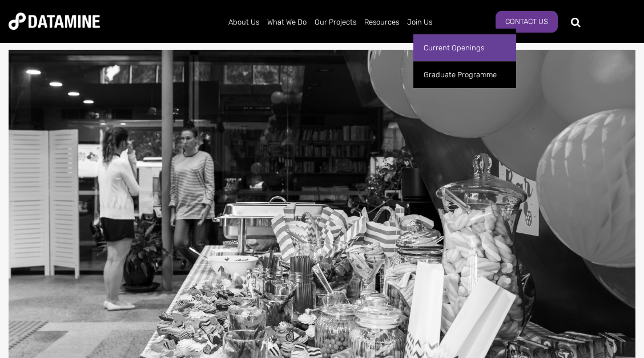  Describe the element at coordinates (244, 22) in the screenshot. I see `a: About Us` at that location.